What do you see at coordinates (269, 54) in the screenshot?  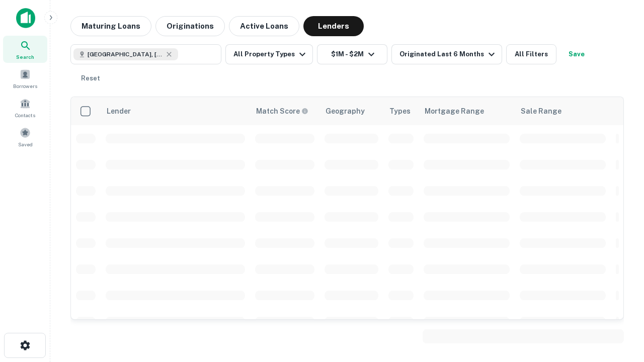 I see `button: All Property Types` at bounding box center [269, 54].